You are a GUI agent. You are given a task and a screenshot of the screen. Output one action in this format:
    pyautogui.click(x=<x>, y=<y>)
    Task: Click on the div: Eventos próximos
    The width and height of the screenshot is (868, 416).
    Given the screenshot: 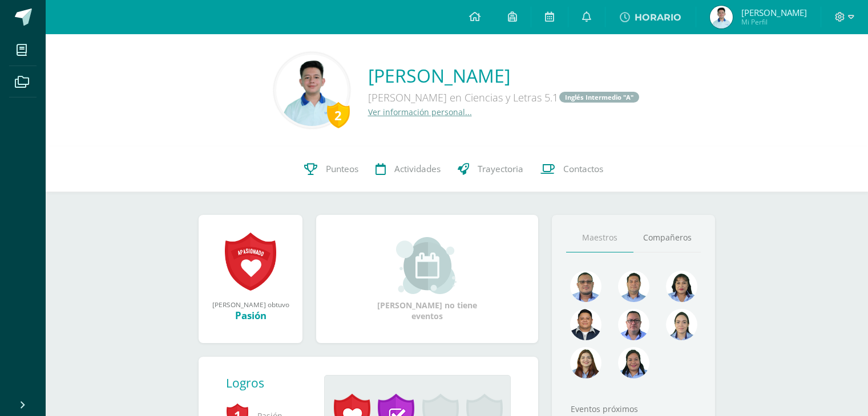 What is the action you would take?
    pyautogui.click(x=633, y=409)
    